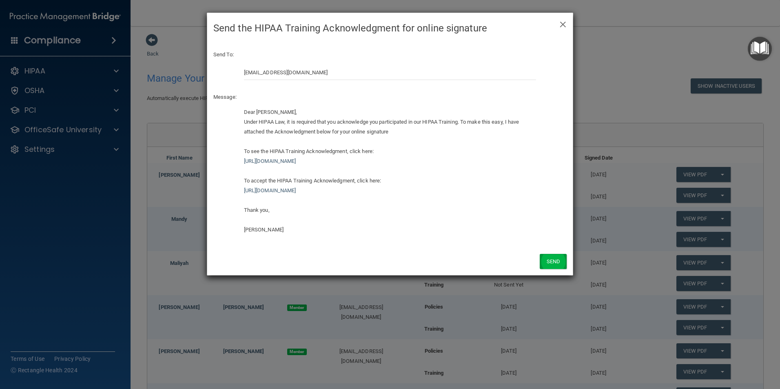  Describe the element at coordinates (390, 97) in the screenshot. I see `p: Message:` at that location.